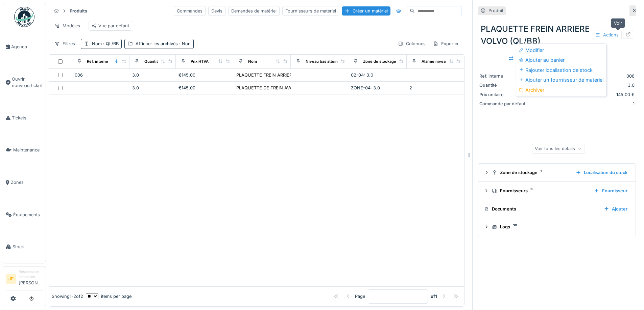 This screenshot has height=310, width=644. What do you see at coordinates (561, 50) in the screenshot?
I see `div: Modifier` at bounding box center [561, 50].